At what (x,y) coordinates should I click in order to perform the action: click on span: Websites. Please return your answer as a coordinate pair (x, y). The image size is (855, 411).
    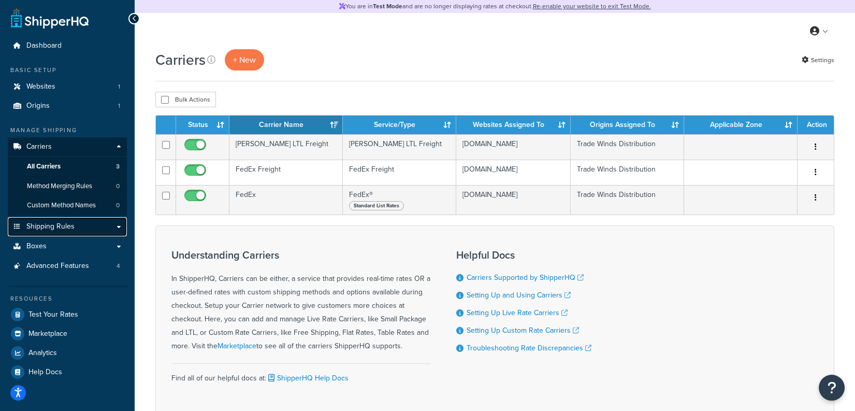
    Looking at the image, I should click on (41, 86).